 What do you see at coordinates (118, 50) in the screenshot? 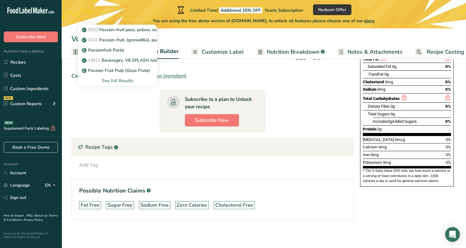
I see `a: Passionfruit Purée` at bounding box center [118, 50].